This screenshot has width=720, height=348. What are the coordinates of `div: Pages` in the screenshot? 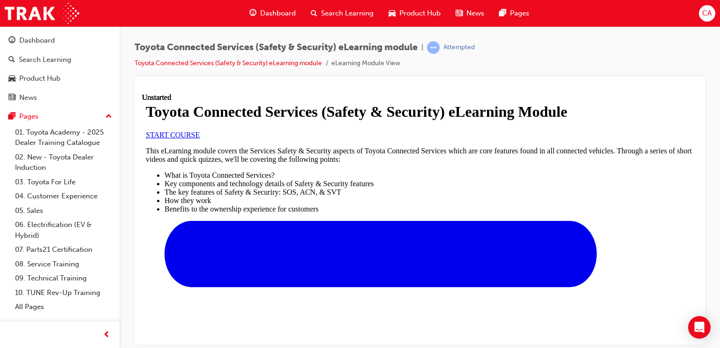 It's located at (29, 116).